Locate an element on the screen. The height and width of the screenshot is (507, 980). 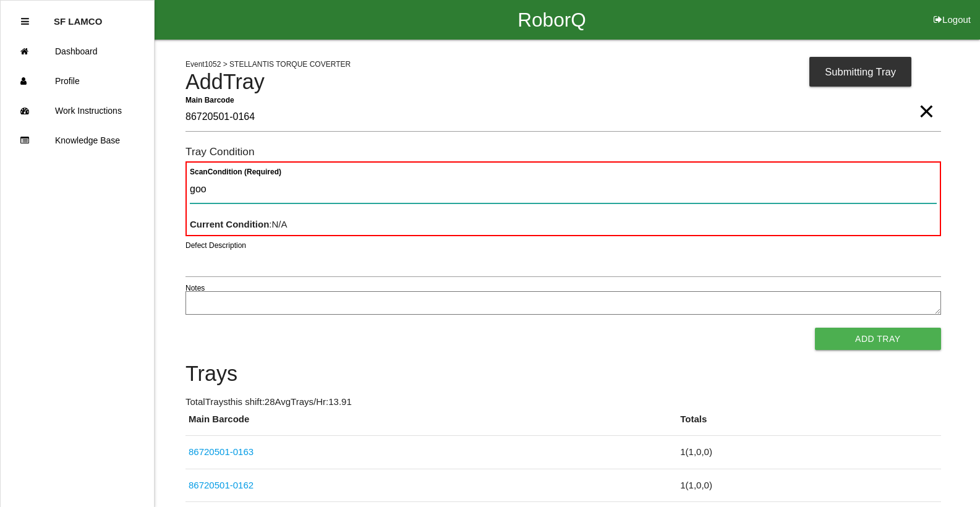
span: Event 1052 > STELLANTIS TORQUE COVERTER is located at coordinates (268, 65).